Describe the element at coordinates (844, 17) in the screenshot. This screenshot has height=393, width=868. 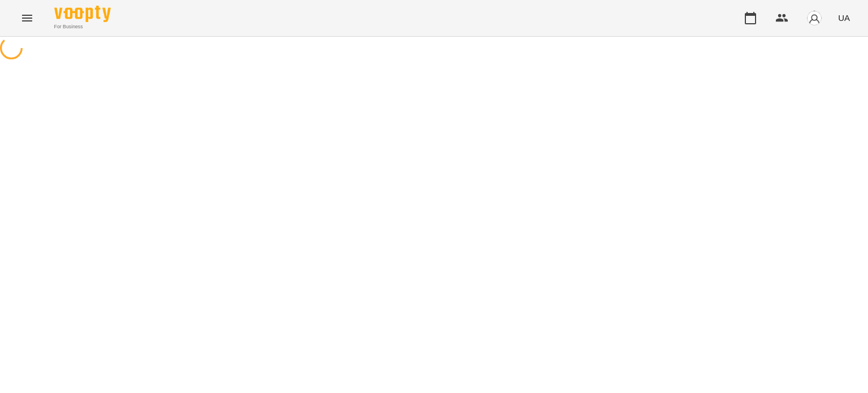
I see `span: UA` at that location.